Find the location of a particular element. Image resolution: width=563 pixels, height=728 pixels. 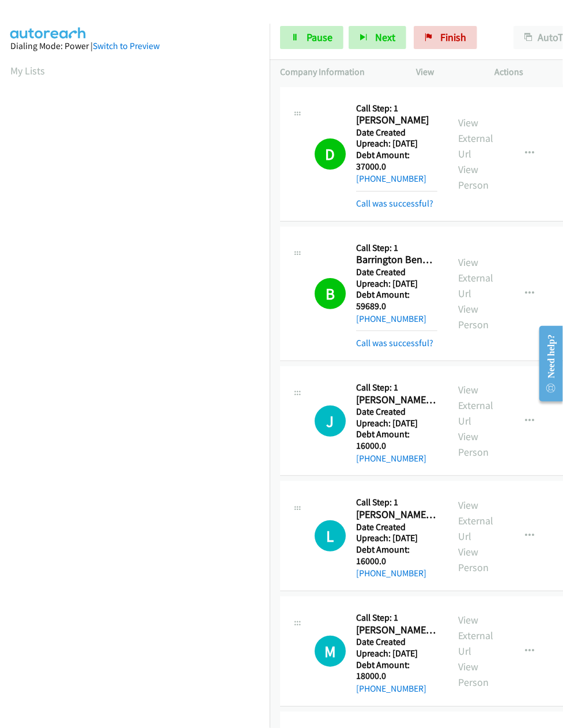

a: Pause is located at coordinates (312, 37).